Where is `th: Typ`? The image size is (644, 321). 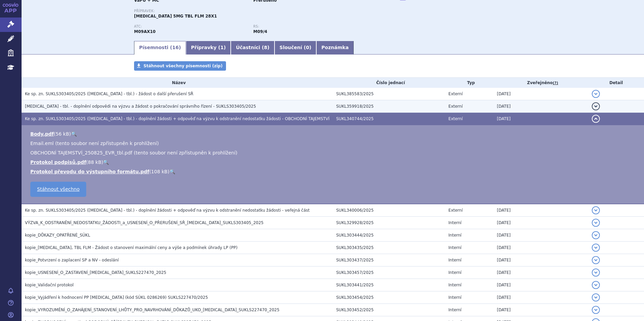 th: Typ is located at coordinates (469, 83).